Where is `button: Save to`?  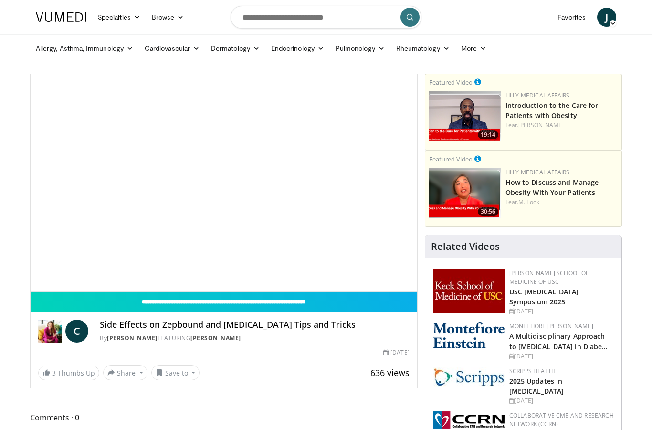 button: Save to is located at coordinates (176, 372).